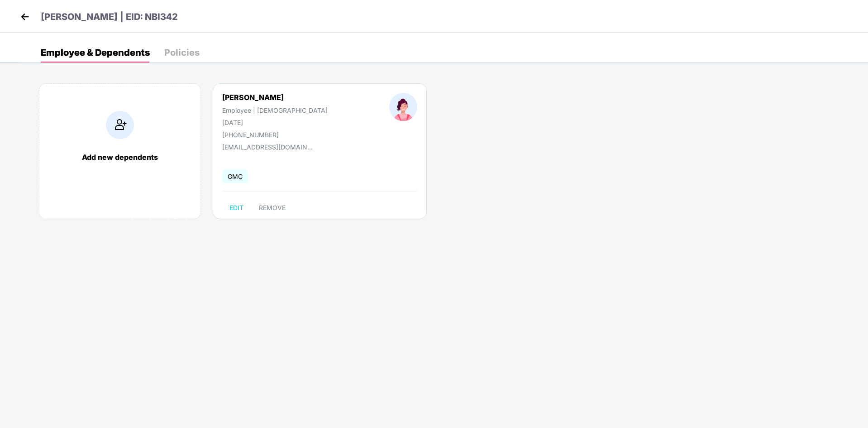 The height and width of the screenshot is (428, 868). Describe the element at coordinates (235, 176) in the screenshot. I see `span: GMC` at that location.